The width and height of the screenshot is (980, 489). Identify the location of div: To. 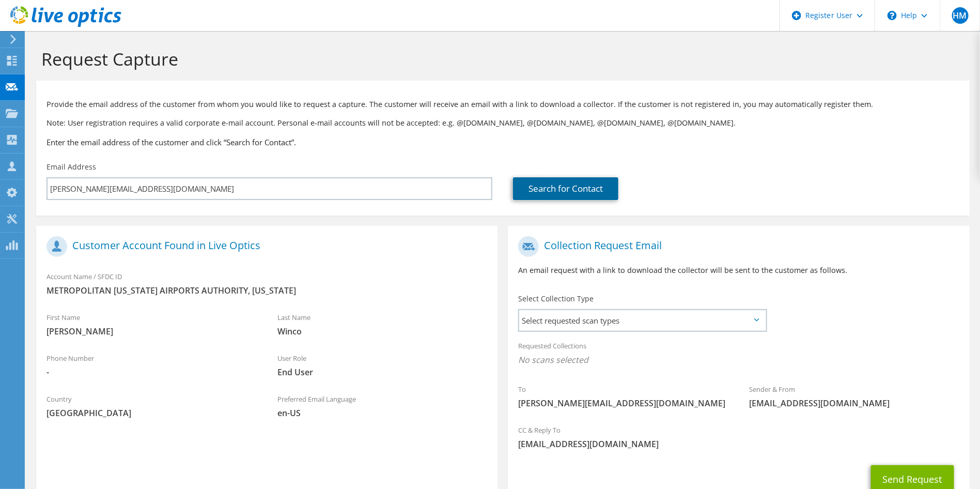
(623, 395).